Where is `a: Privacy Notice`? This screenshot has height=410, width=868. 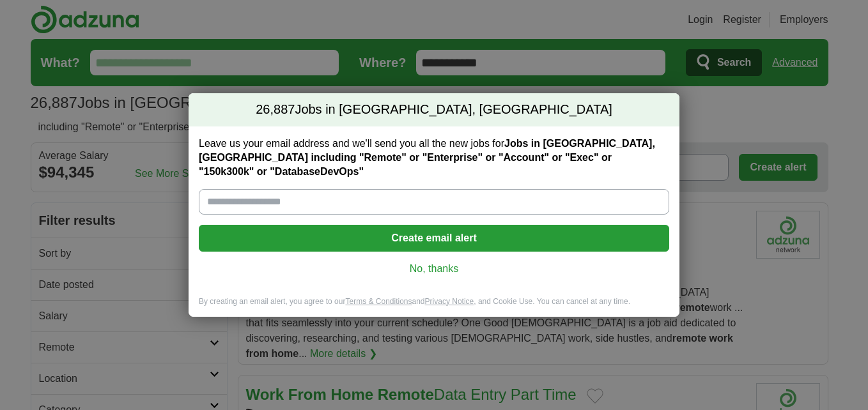 a: Privacy Notice is located at coordinates (449, 301).